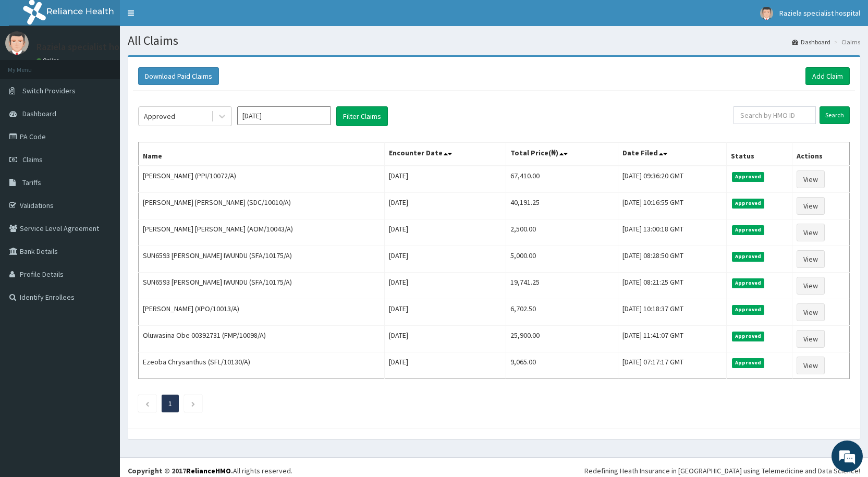 Image resolution: width=868 pixels, height=477 pixels. What do you see at coordinates (561, 259) in the screenshot?
I see `td: 5,000.00` at bounding box center [561, 259].